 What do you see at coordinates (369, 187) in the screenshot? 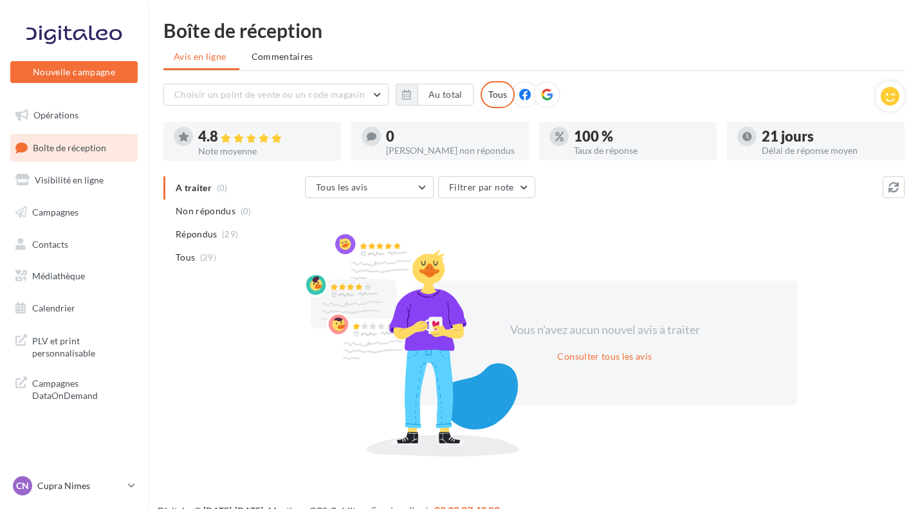
I see `button: Tous les avis` at bounding box center [369, 187].